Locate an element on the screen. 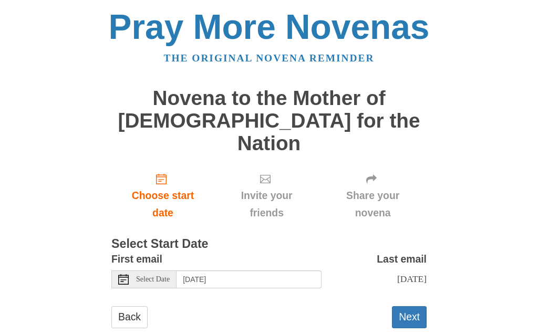 This screenshot has height=334, width=538. h3: Select Start Date is located at coordinates (269, 244).